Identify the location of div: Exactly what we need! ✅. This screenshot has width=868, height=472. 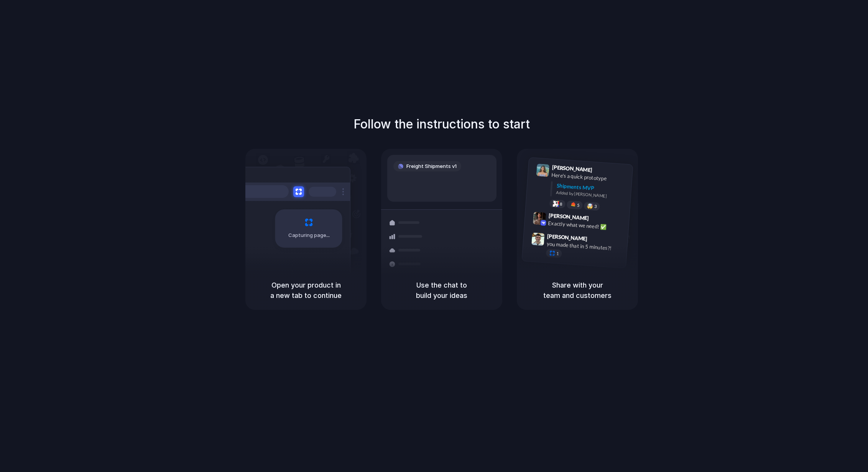
(587, 225).